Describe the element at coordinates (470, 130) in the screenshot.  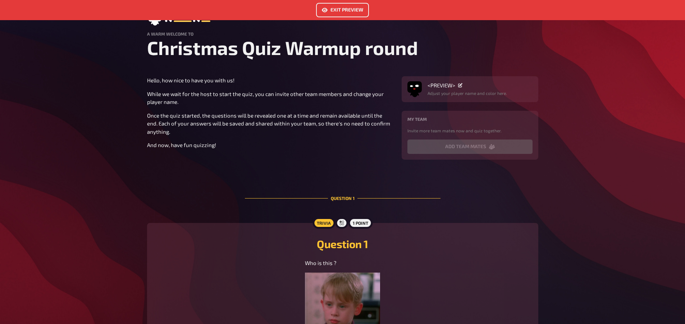
I see `p: Invite more team mates now and quiz together.` at that location.